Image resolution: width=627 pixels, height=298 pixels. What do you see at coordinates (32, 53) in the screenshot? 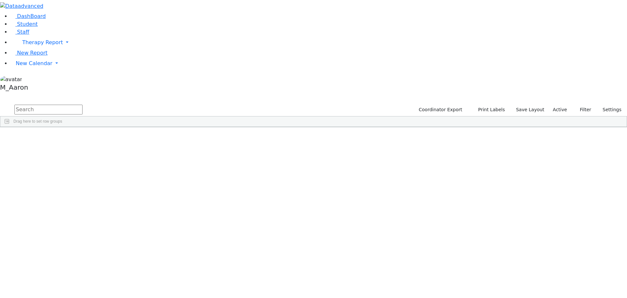
I see `span: New Report` at bounding box center [32, 53].